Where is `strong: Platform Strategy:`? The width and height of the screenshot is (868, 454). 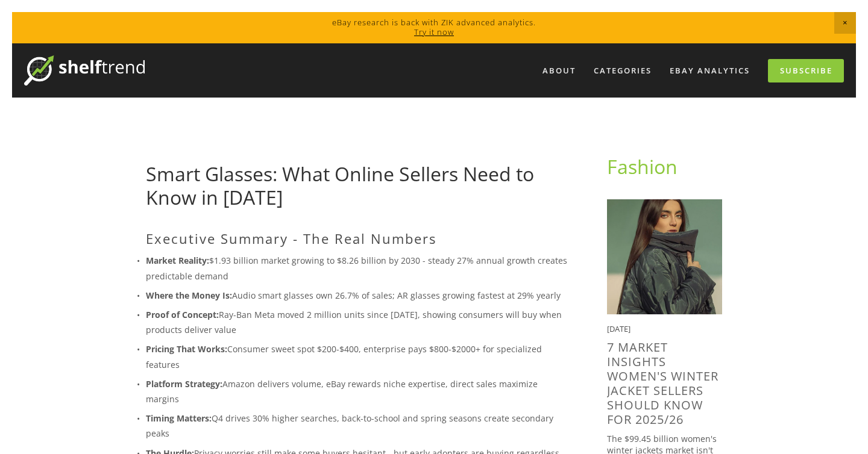
strong: Platform Strategy: is located at coordinates (183, 384).